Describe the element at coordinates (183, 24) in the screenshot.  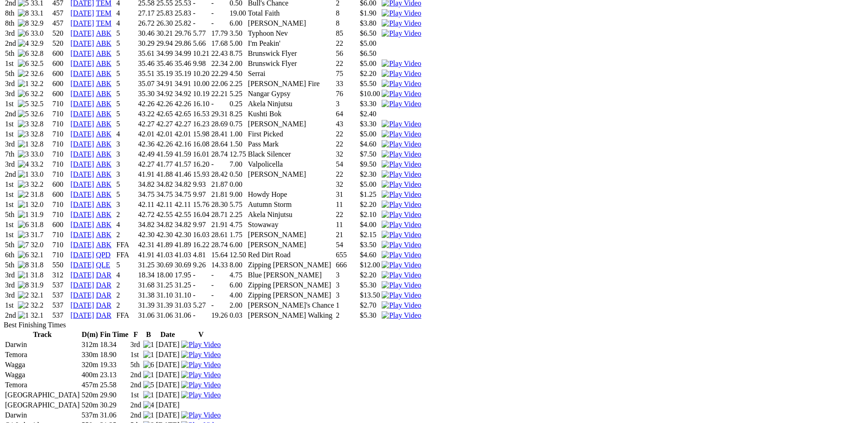
I see `td: 25.82` at that location.